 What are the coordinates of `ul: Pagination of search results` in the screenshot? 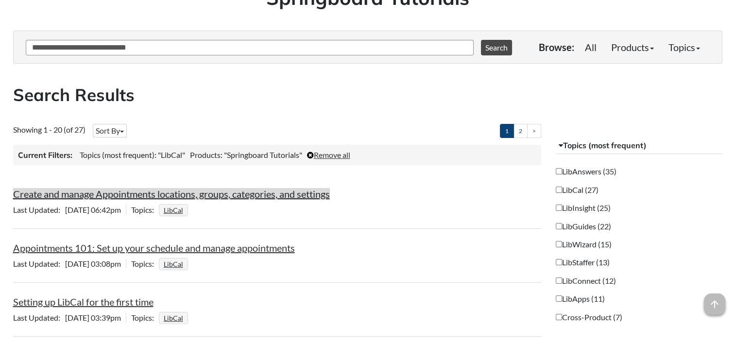 It's located at (520, 131).